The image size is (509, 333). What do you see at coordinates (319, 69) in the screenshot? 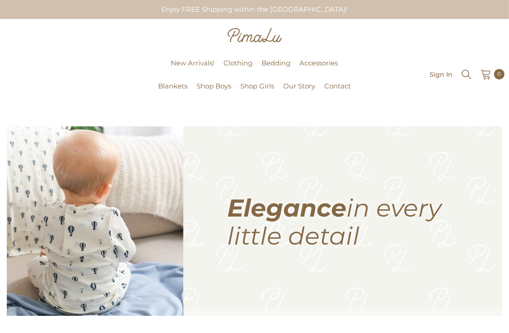
I see `a: Accessories` at bounding box center [319, 69].